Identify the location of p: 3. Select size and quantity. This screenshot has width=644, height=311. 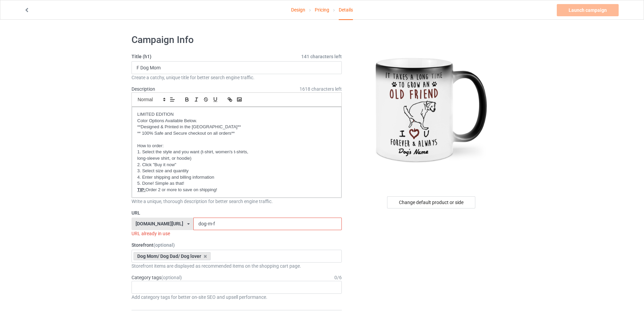
(237, 171).